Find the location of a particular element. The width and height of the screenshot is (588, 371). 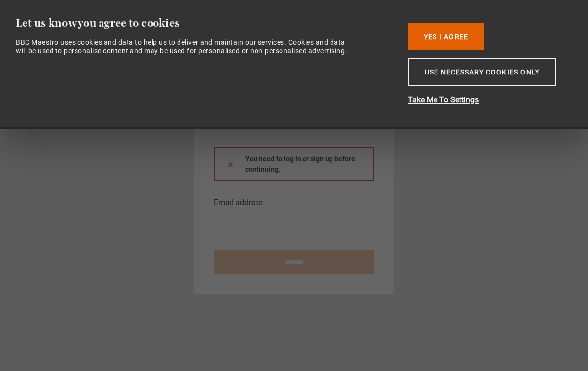

div: Let us know you agree to cookies is located at coordinates (204, 23).